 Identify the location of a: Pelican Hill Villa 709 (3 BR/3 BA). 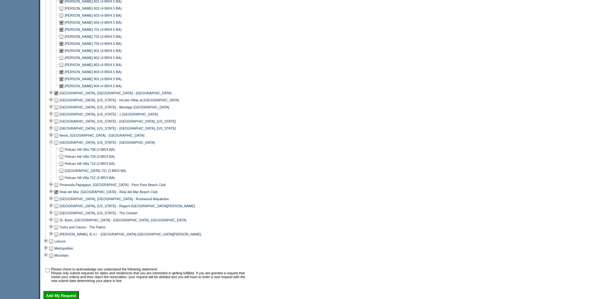
(90, 157).